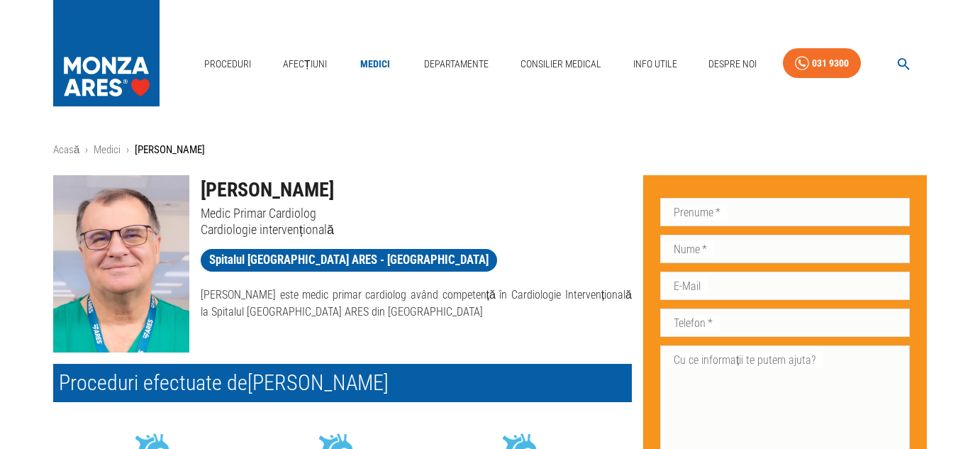 This screenshot has height=449, width=980. I want to click on a: Despre Noi, so click(733, 64).